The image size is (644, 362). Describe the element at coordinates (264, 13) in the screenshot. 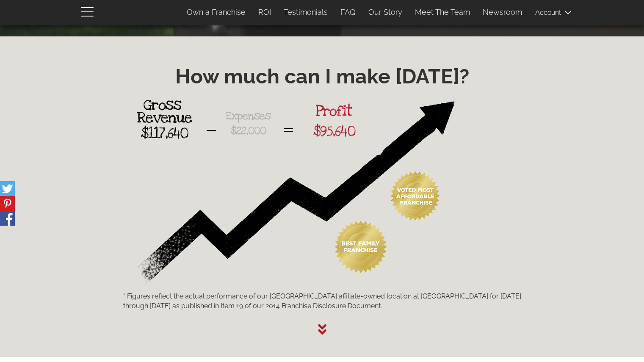

I see `a: ROI` at that location.